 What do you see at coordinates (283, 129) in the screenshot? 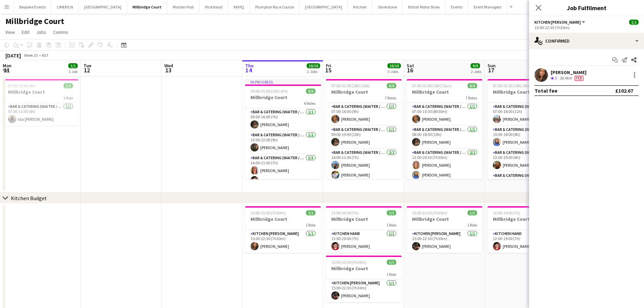
I see `app-job-card: In progress09:00-01:00 (16h) (Fri)9/9Millbridge Court6 RolesBar & Catering (Waiter / waitress)1/1...` at bounding box center [283, 129].